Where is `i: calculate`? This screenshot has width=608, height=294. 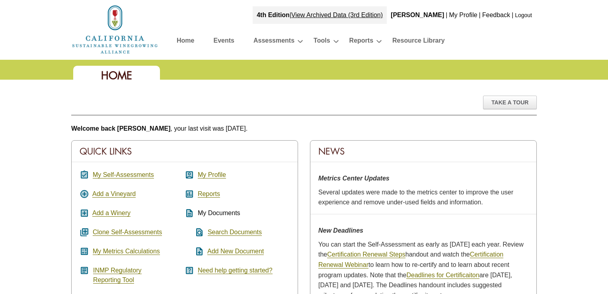 i: calculate is located at coordinates (84, 251).